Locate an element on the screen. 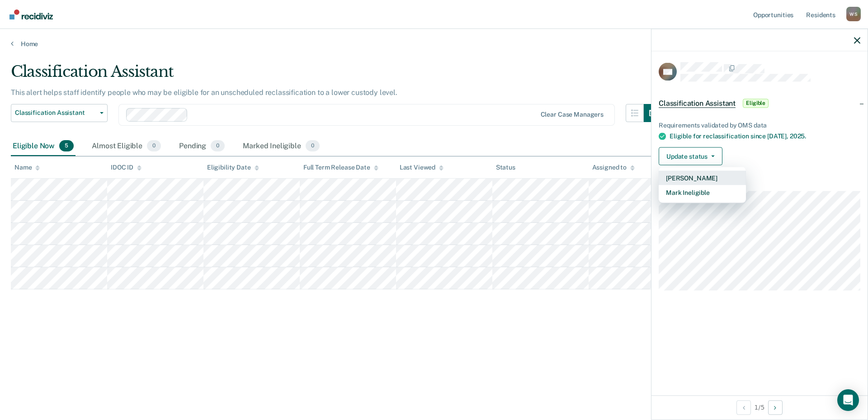  button: Previous Opportunity is located at coordinates (743, 407).